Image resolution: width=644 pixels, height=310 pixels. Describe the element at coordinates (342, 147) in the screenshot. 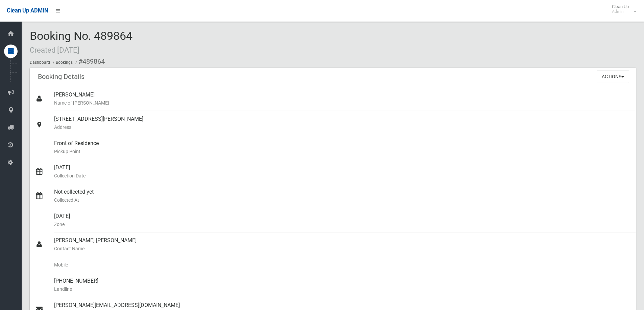

I see `div: Front of Residence` at that location.